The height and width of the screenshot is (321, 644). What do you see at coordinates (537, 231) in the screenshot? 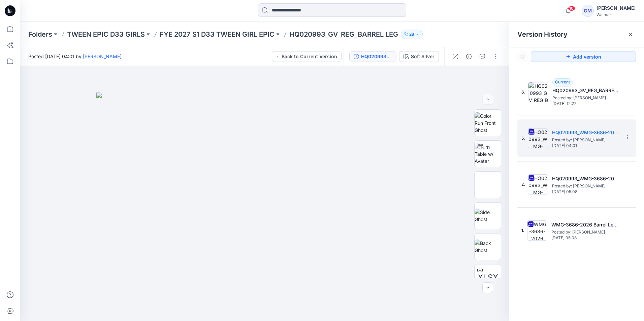
I see `img: WMG-3686-2026 Barrel Leg_Full Colorway` at bounding box center [537, 231].